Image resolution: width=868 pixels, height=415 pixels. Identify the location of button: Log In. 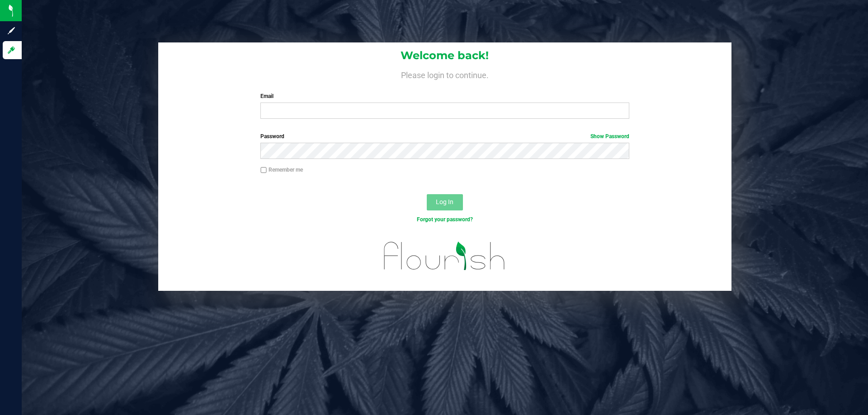
(445, 203).